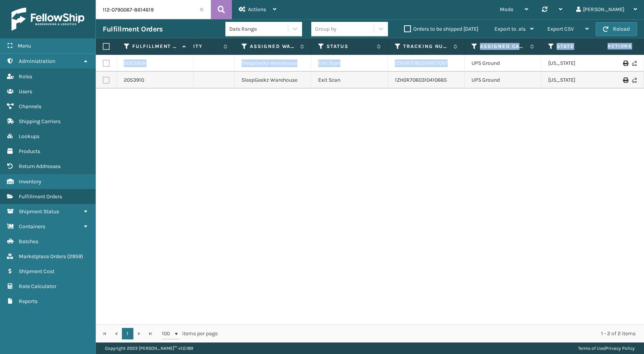  I want to click on span: Shipment Cost, so click(36, 271).